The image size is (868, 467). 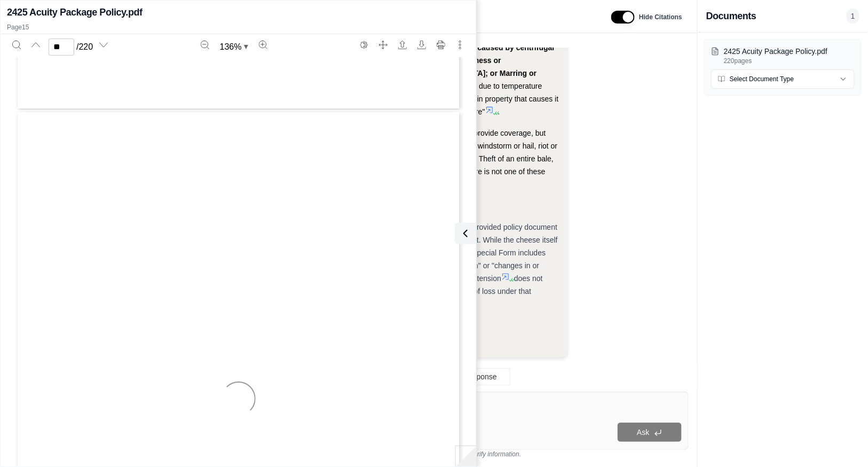 I want to click on button: Ask, so click(x=650, y=432).